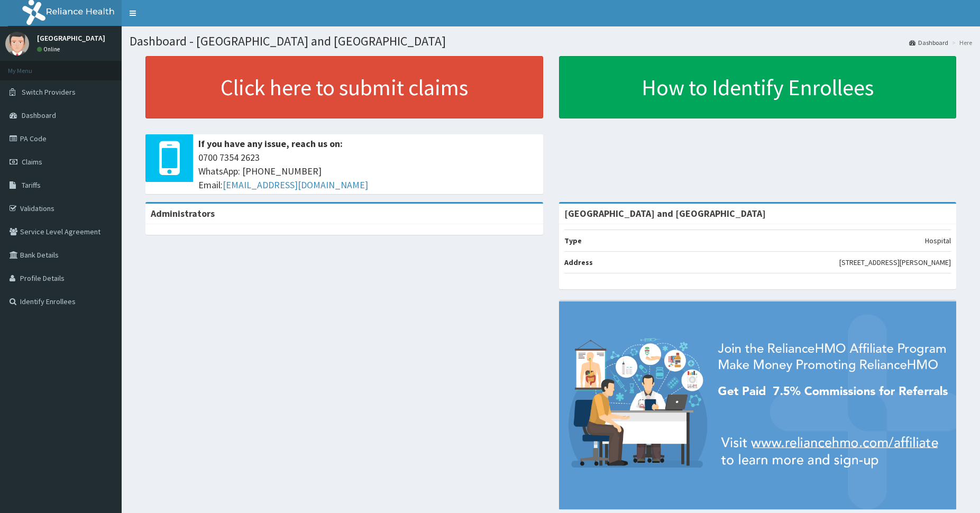 Image resolution: width=980 pixels, height=513 pixels. I want to click on a: Online, so click(50, 50).